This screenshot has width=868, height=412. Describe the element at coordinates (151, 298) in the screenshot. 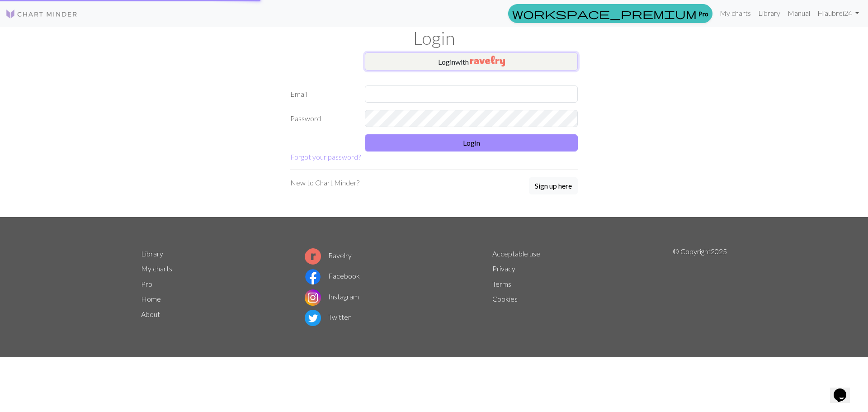

I see `a: Home` at that location.